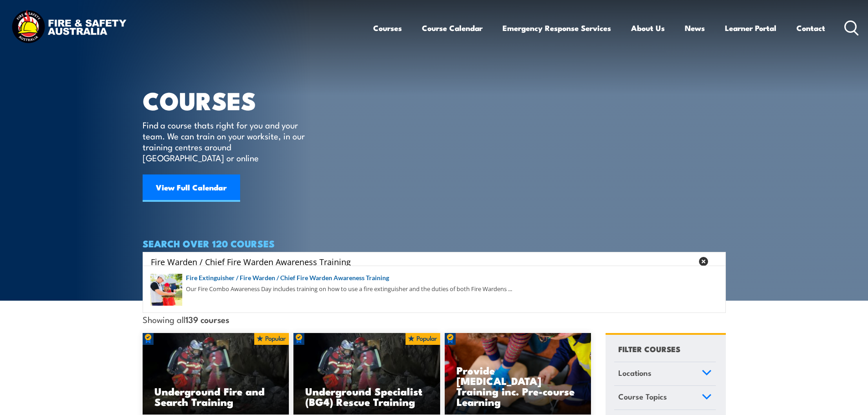 Image resolution: width=868 pixels, height=415 pixels. What do you see at coordinates (434, 243) in the screenshot?
I see `h4: SEARCH OVER 120 COURSES` at bounding box center [434, 243].